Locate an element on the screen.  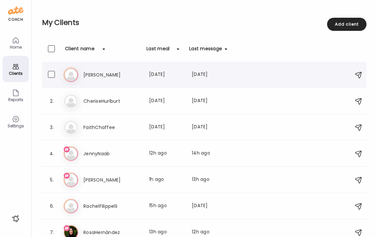
h3: JennyNaab is located at coordinates (112, 154).